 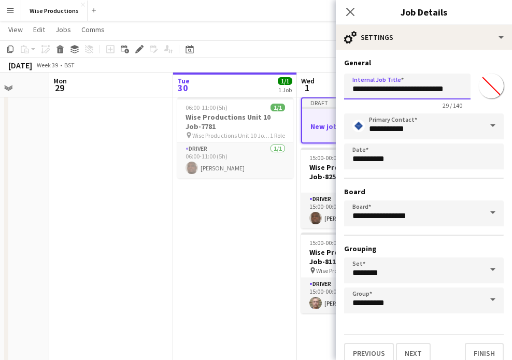 What do you see at coordinates (285, 90) in the screenshot?
I see `div: 1 Job` at bounding box center [285, 90].